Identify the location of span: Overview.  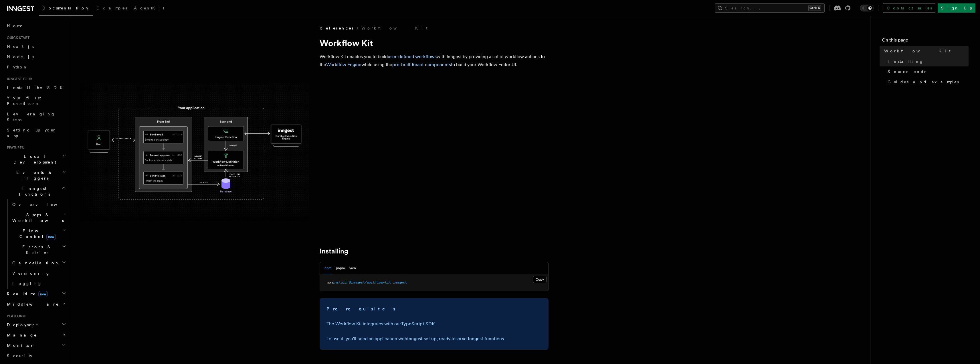
(42, 204).